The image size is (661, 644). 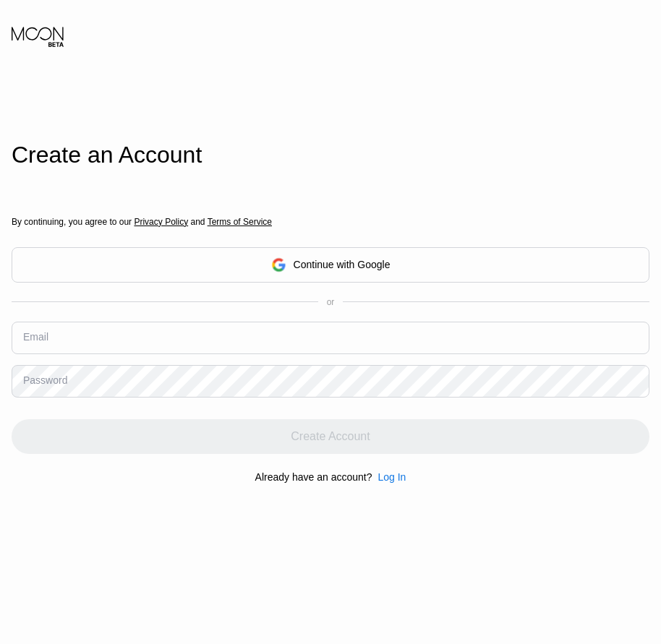 What do you see at coordinates (330, 302) in the screenshot?
I see `div: or` at bounding box center [330, 302].